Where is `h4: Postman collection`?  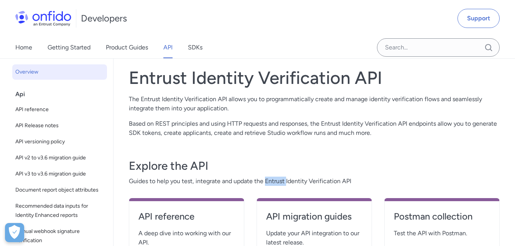
h4: Postman collection is located at coordinates (442, 217).